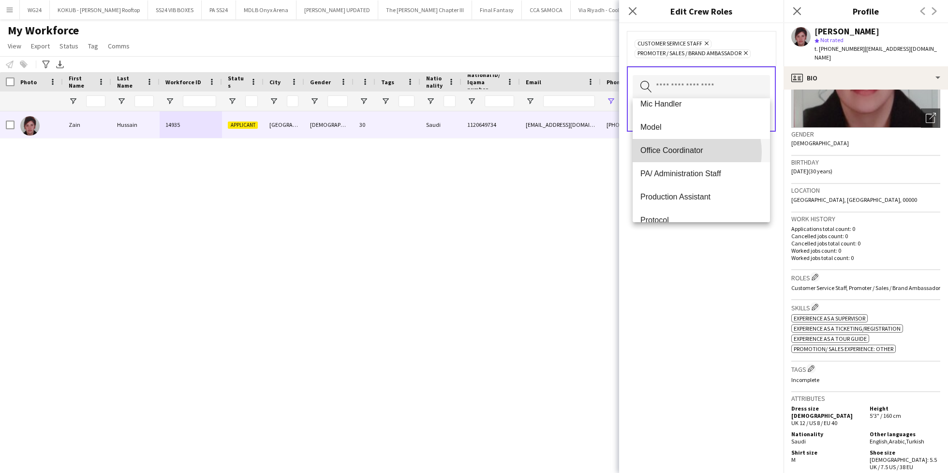 The height and width of the screenshot is (473, 948). What do you see at coordinates (690, 54) in the screenshot?
I see `span: Promoter / Sales / Brand Ambassador` at bounding box center [690, 54].